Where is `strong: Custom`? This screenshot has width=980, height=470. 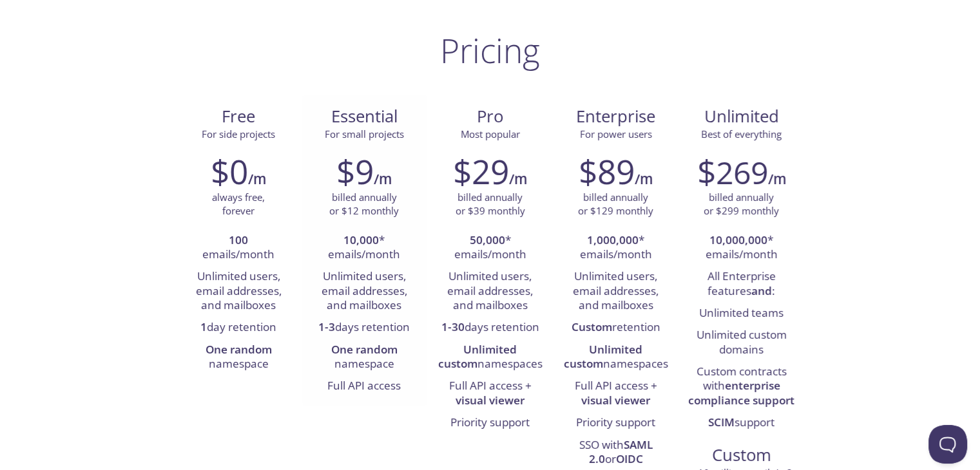
strong: Custom is located at coordinates (591, 327).